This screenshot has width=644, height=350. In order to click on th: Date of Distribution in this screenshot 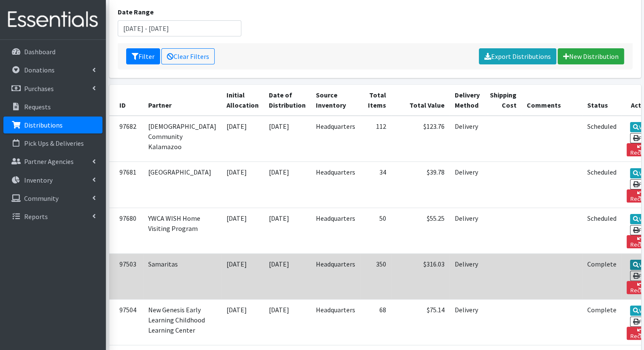, I will do `click(287, 100)`.